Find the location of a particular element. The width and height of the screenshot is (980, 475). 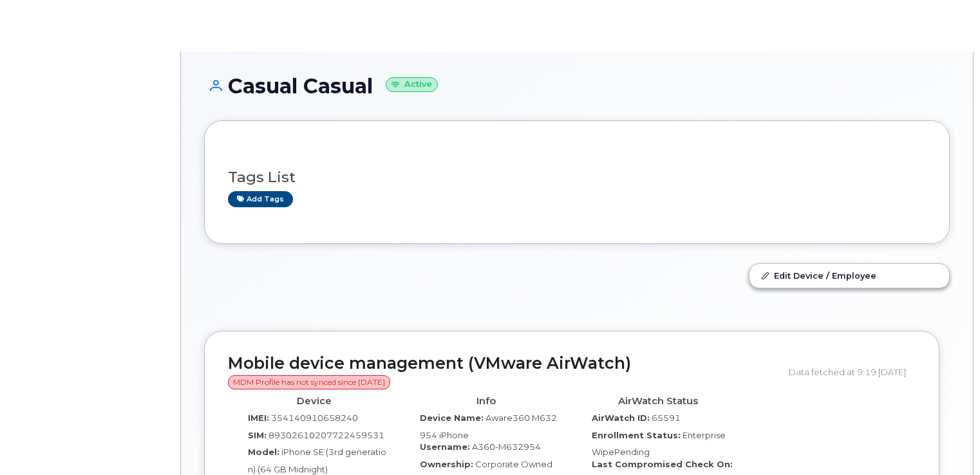

span: 89302610207722459531 is located at coordinates (326, 435).